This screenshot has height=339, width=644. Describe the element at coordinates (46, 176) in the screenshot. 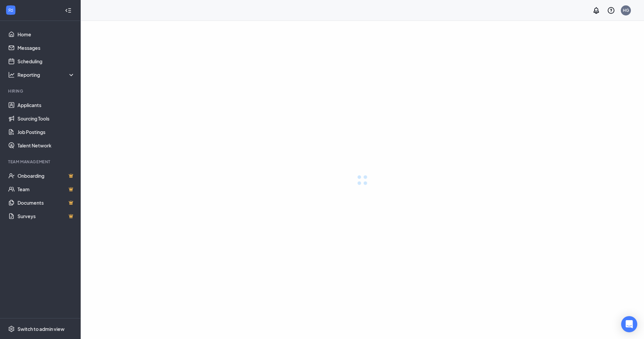

I see `a: OnboardingCrown` at that location.